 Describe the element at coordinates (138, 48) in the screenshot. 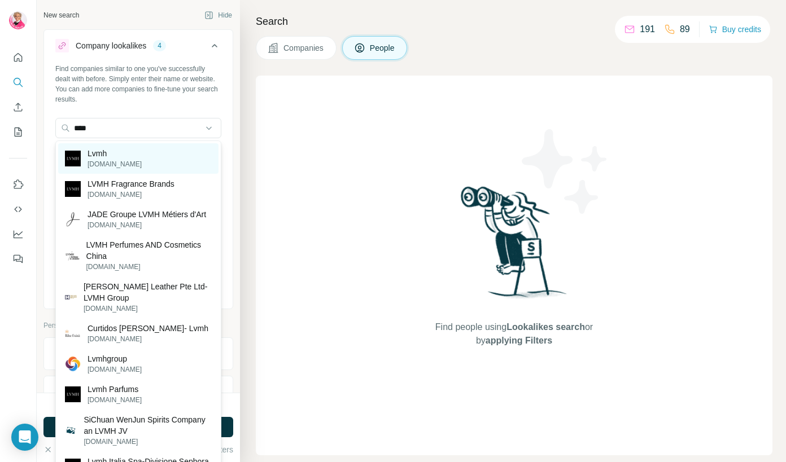

I see `button: Company lookalikes4` at that location.